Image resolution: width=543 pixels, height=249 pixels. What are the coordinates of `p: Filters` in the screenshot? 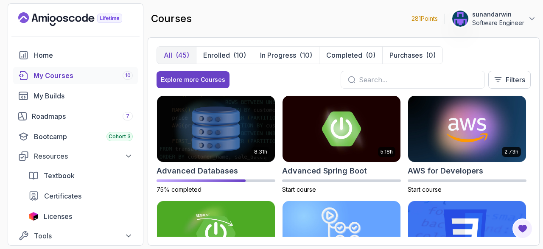 It's located at (516, 80).